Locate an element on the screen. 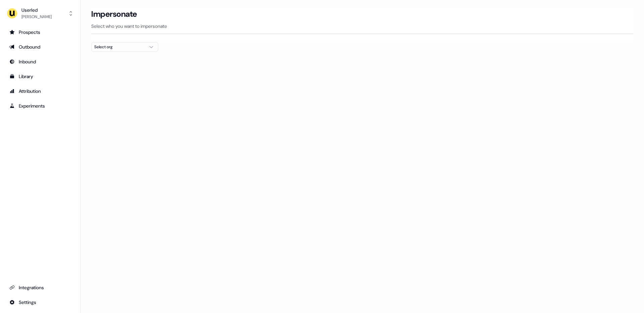  div: Inbound is located at coordinates (40, 62).